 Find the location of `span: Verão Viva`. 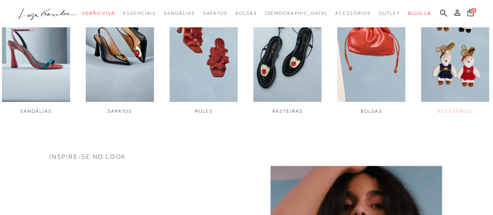

span: Verão Viva is located at coordinates (99, 13).